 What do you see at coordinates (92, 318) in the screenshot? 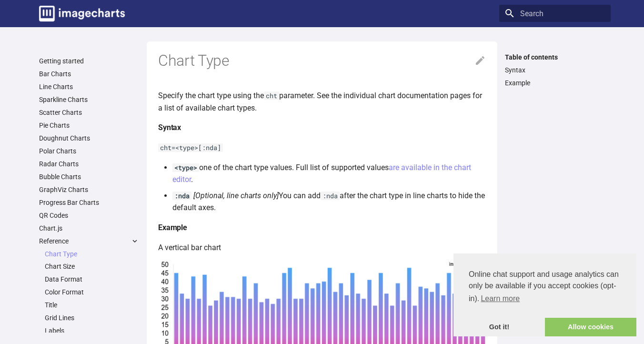
I see `a: Grid Lines` at bounding box center [92, 318].